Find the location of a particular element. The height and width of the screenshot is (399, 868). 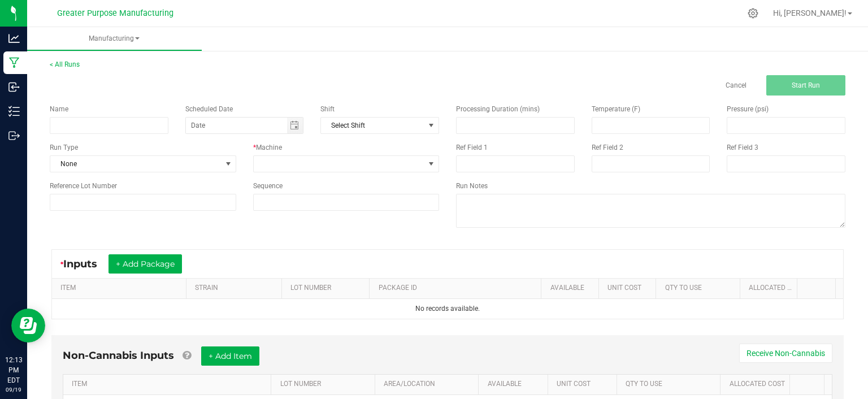

inline-svg: Analytics is located at coordinates (14, 38).